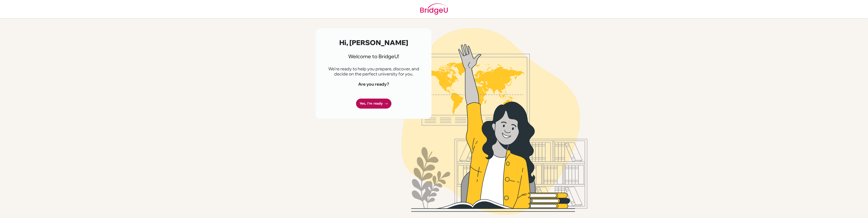  What do you see at coordinates (373, 84) in the screenshot?
I see `h4: Are you ready?` at bounding box center [373, 84].